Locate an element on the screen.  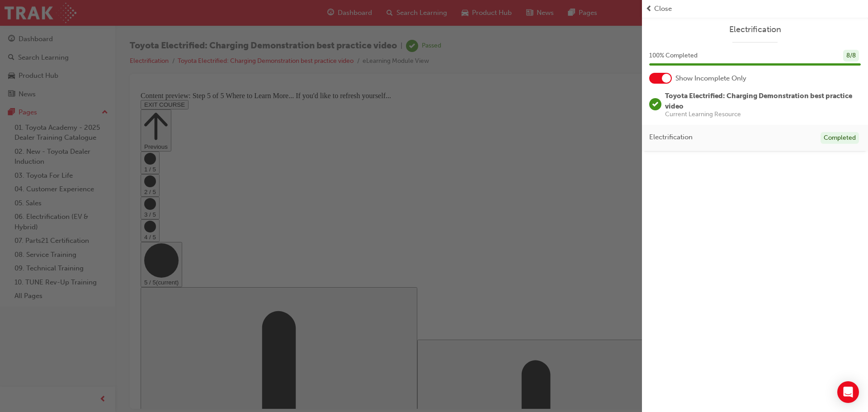
span: Show Incomplete Only is located at coordinates (710, 78).